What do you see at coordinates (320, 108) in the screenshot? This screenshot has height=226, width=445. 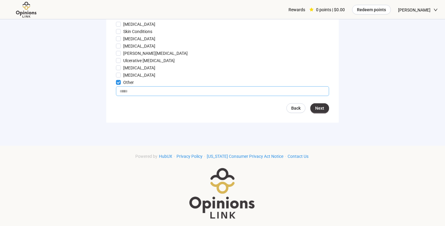 I see `span: Next` at bounding box center [320, 108].